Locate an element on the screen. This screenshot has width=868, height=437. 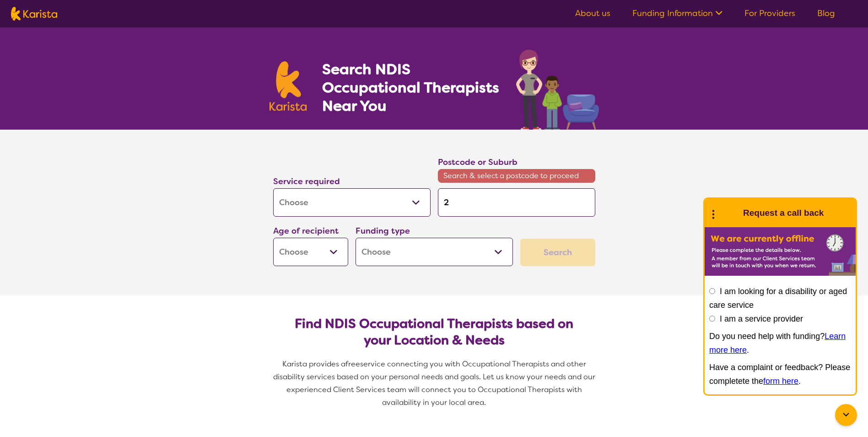
span: service connecting you with Occupational Therapists and other disability services based on your p... is located at coordinates (435, 383).